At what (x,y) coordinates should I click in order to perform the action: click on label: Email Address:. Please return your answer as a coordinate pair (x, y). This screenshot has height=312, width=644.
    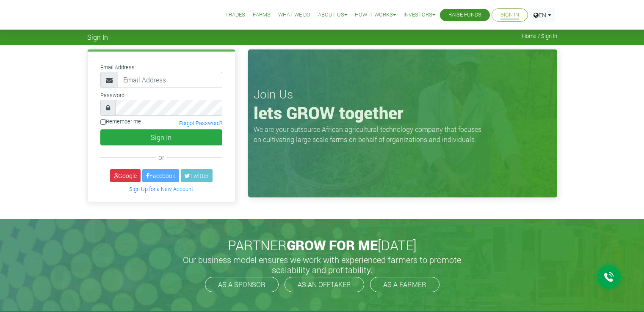
    Looking at the image, I should click on (118, 67).